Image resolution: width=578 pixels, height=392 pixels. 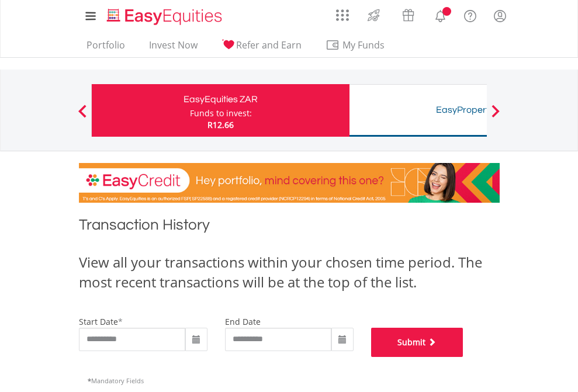 I want to click on a: FAQ's and Support, so click(x=470, y=15).